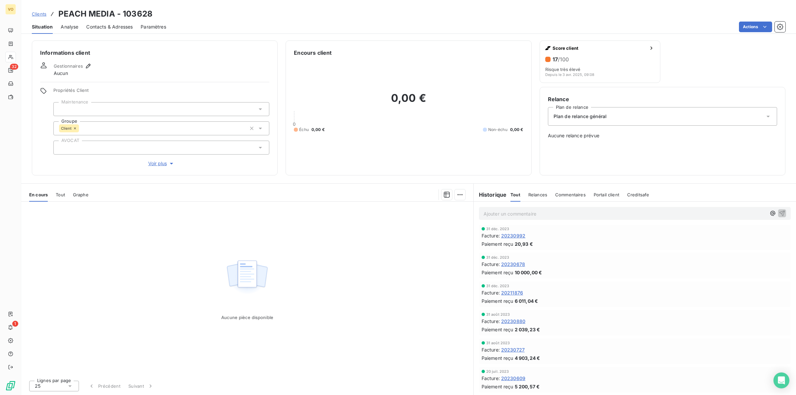 This screenshot has width=796, height=395. I want to click on span: 0, so click(294, 124).